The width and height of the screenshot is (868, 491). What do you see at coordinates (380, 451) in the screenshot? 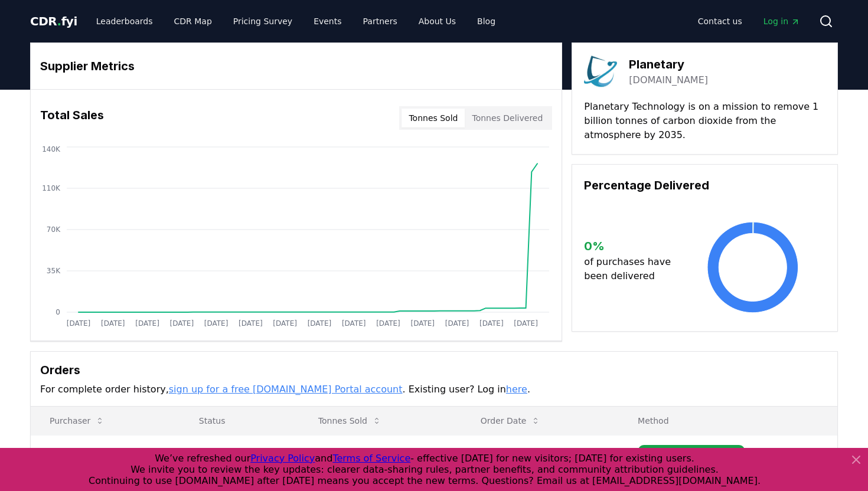
I see `td: 7,000` at bounding box center [380, 451].